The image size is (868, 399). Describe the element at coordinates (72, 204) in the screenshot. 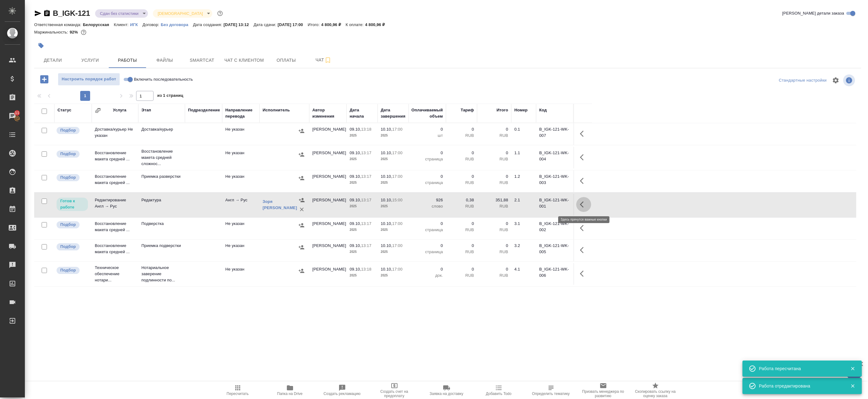

I see `p: Готов к работе` at that location.